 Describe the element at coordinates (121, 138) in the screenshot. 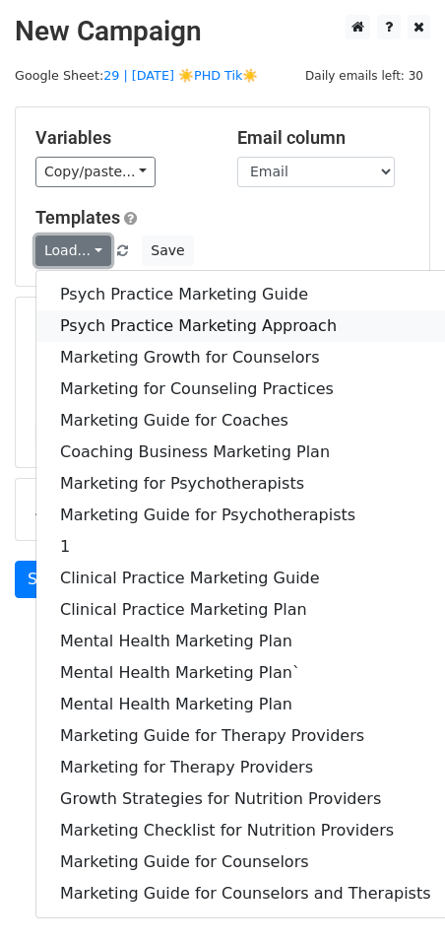

I see `h5: Variables` at that location.